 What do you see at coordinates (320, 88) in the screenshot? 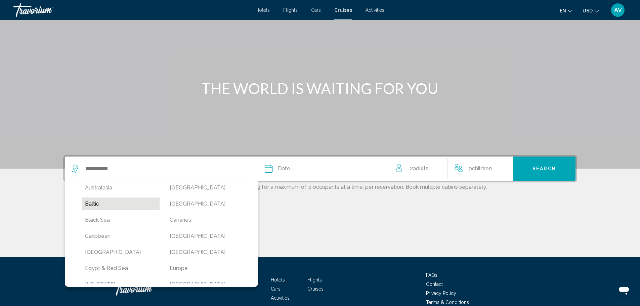
I see `h1: THE WORLD IS WAITING FOR YOU` at bounding box center [320, 88].